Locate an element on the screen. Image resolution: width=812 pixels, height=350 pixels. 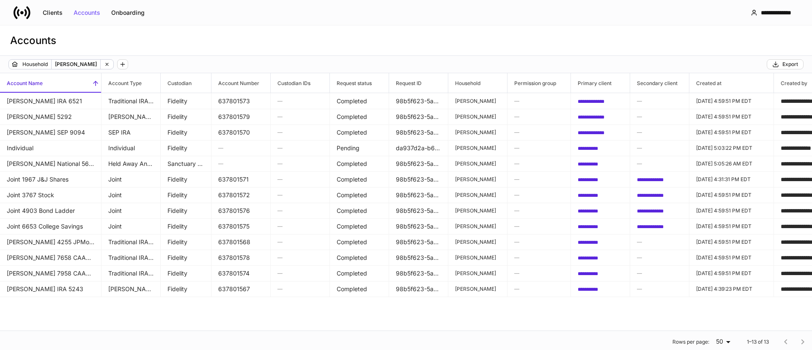
h6: Custodian IDs is located at coordinates (291, 83).